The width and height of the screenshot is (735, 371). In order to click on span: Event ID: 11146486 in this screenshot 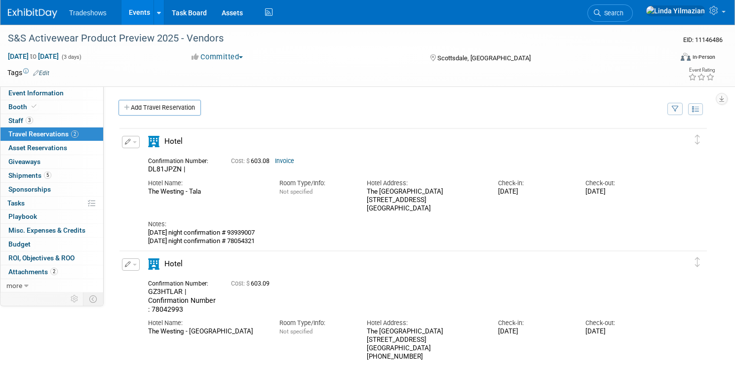, I will do `click(703, 39)`.